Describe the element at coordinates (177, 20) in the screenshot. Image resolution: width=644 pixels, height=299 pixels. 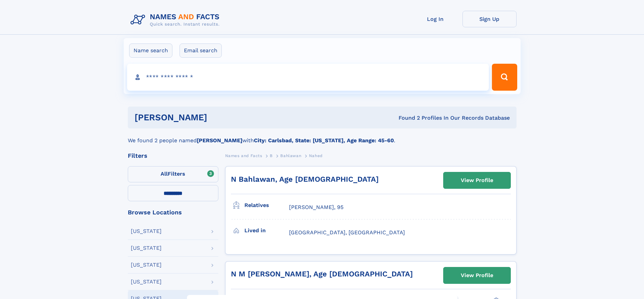
I see `img: Logo Names and Facts` at that location.